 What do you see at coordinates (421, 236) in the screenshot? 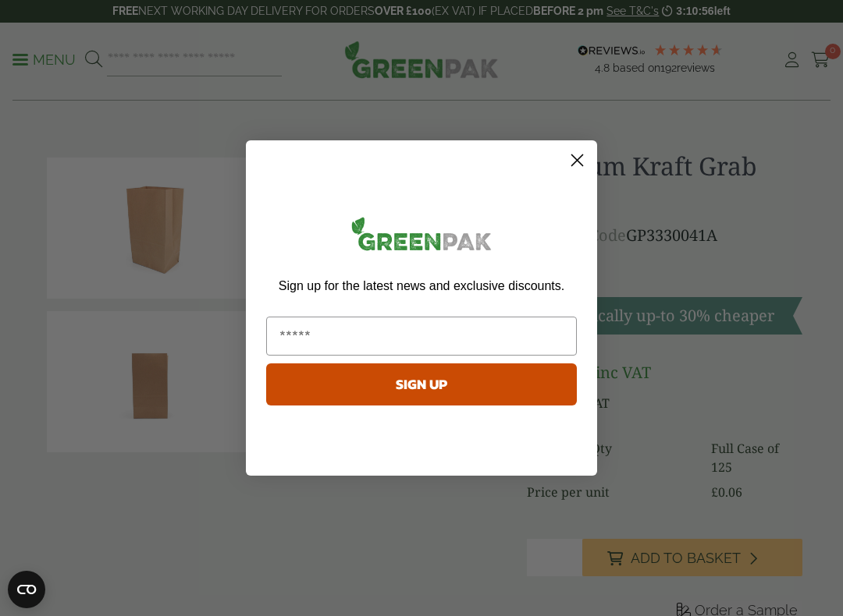
I see `img: greenpak_logo` at bounding box center [421, 236].